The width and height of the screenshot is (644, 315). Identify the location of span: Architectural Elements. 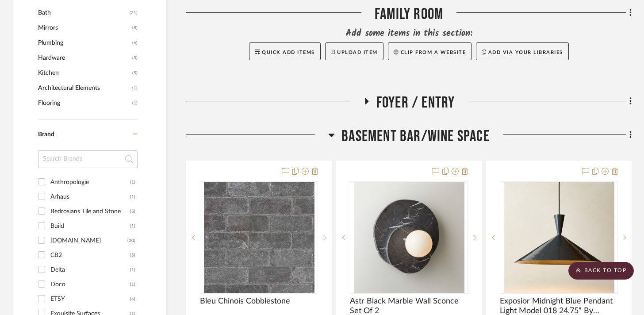
(84, 88).